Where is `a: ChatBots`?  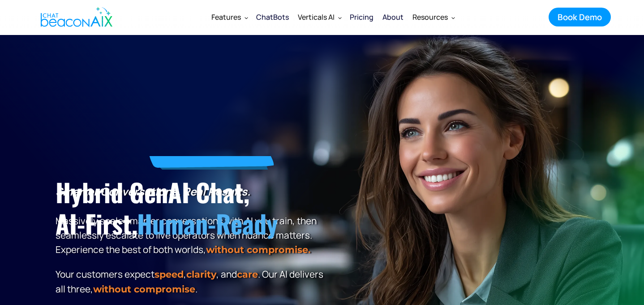
a: ChatBots is located at coordinates (272, 17).